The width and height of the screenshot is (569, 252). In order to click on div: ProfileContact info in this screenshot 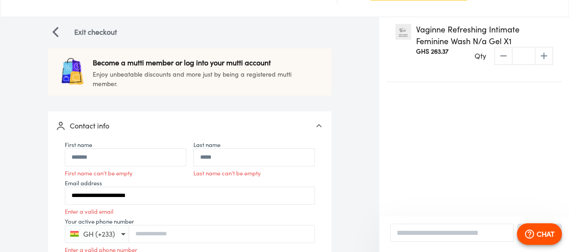, I will do `click(190, 126)`.